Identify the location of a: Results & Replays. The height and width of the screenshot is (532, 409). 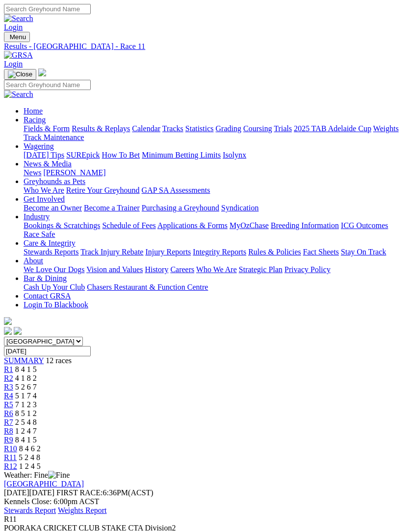
(100, 128).